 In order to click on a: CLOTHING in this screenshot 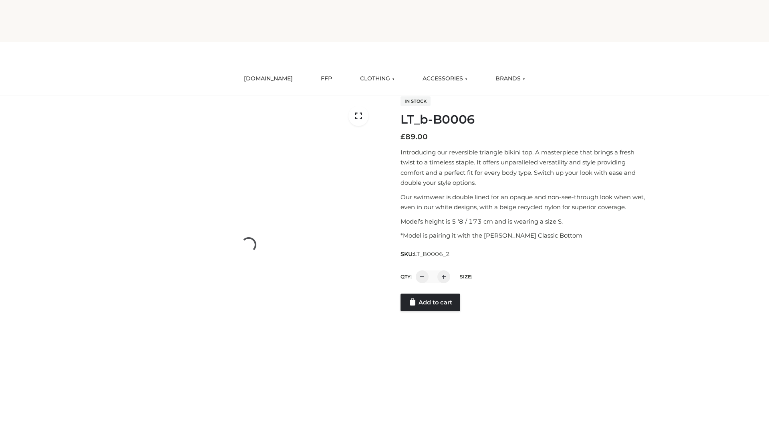, I will do `click(377, 79)`.